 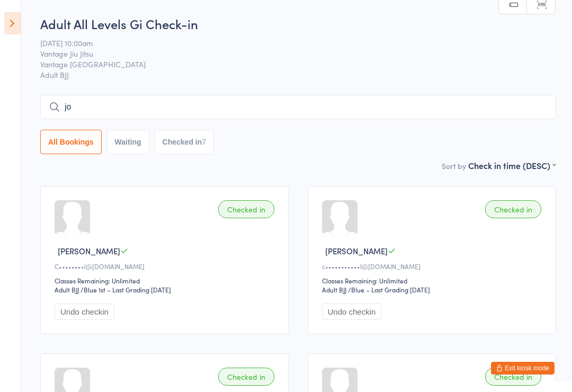 What do you see at coordinates (290, 53) in the screenshot?
I see `span: Vantage Jiu Jitsu` at bounding box center [290, 53].